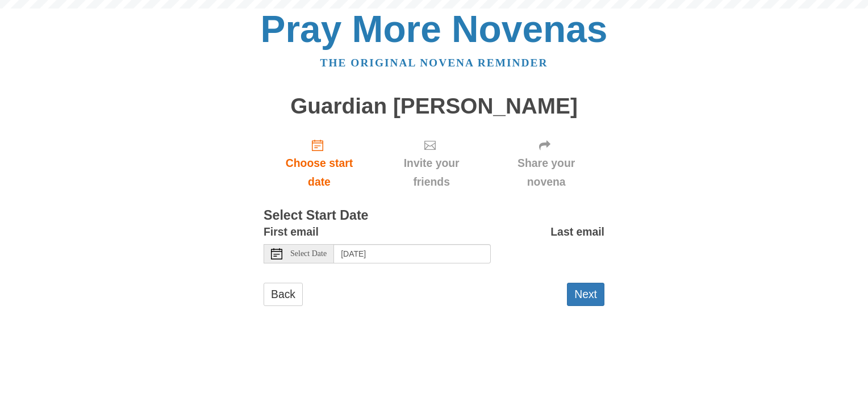 This screenshot has width=868, height=419. What do you see at coordinates (283, 294) in the screenshot?
I see `a: Back` at bounding box center [283, 294].